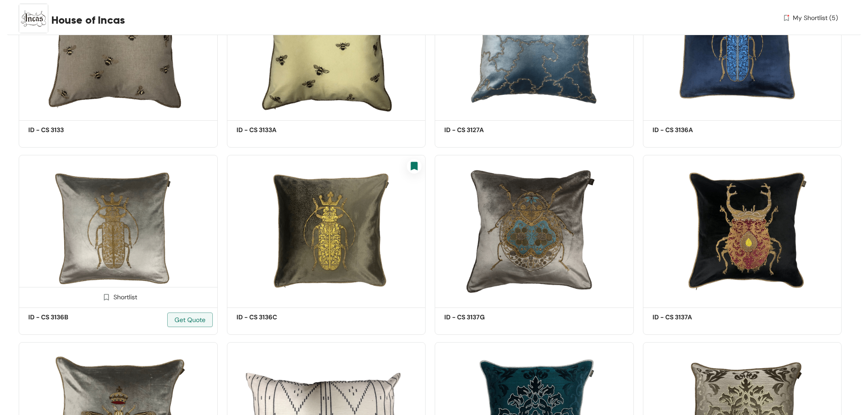  What do you see at coordinates (118, 230) in the screenshot?
I see `img: 46ca6522-ec3a-451b-8e2a-55e00e635f21` at bounding box center [118, 230].